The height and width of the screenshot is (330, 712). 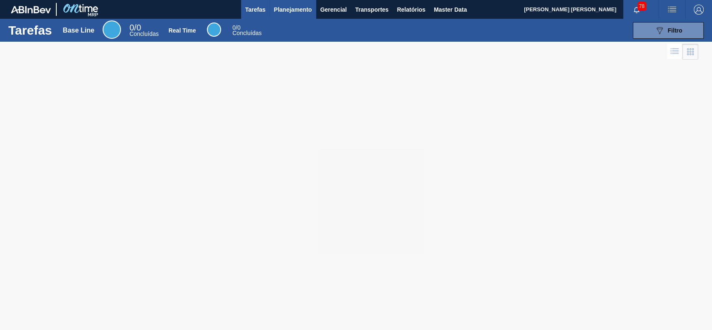 I want to click on span: Filtro, so click(x=675, y=30).